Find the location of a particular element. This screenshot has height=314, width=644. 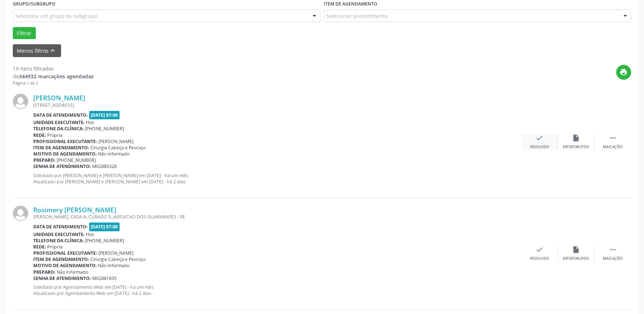

strong: 344932 marcações agendadas is located at coordinates (56, 76).